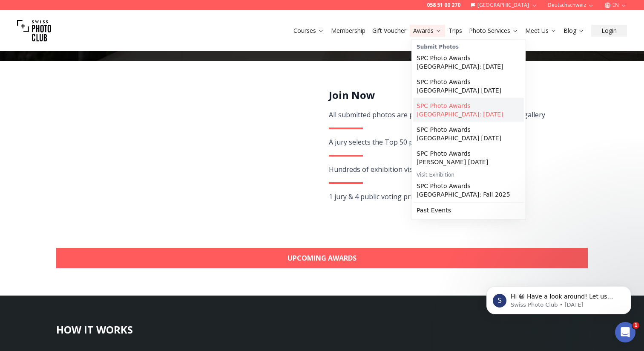  I want to click on a: Trips, so click(455, 31).